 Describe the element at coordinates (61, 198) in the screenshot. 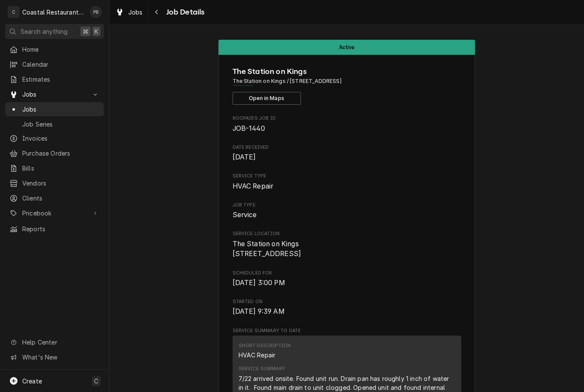

I see `span: Clients` at that location.